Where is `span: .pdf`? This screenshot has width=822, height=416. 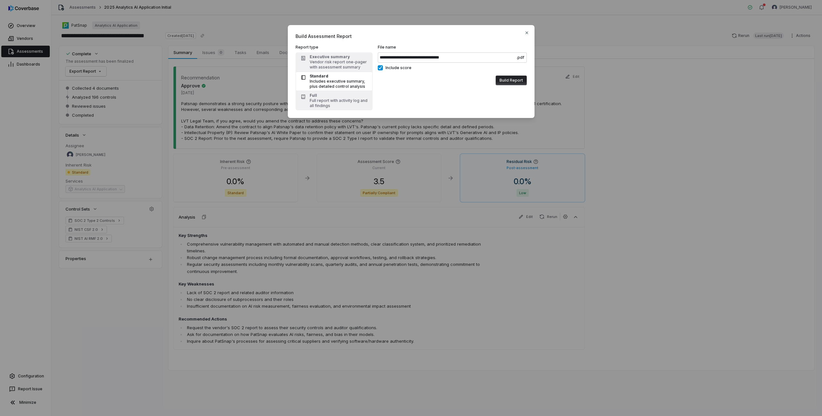 span: .pdf is located at coordinates (521, 58).